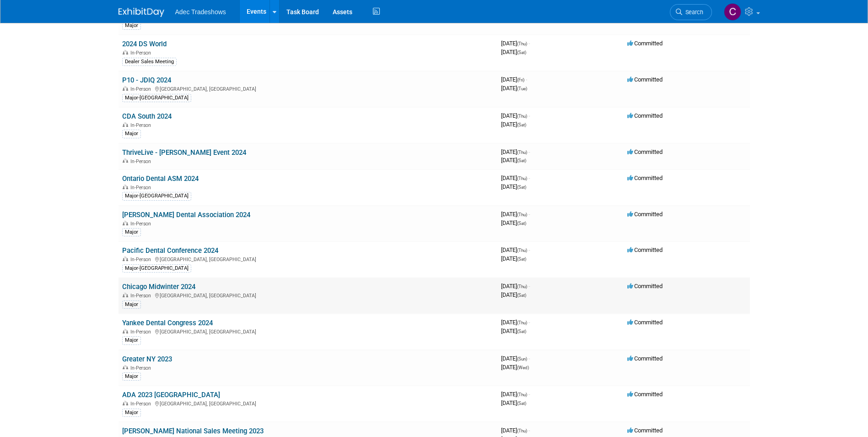  Describe the element at coordinates (161, 179) in the screenshot. I see `a: Ontario Dental ASM 2024` at that location.